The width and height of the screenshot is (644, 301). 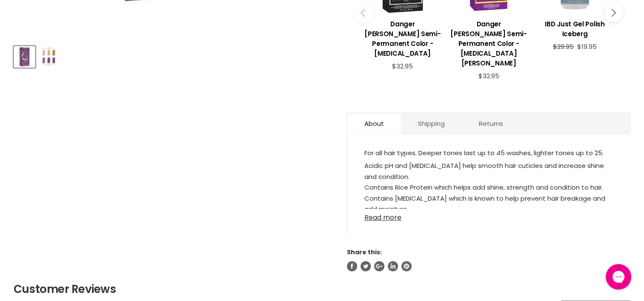 I want to click on a: Read more, so click(x=489, y=215).